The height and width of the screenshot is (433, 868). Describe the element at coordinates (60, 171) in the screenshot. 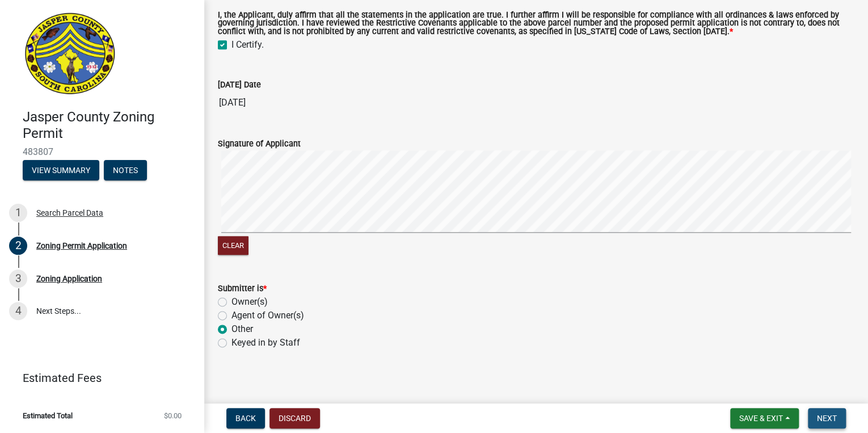

I see `wm-modal-confirm: Summary` at that location.